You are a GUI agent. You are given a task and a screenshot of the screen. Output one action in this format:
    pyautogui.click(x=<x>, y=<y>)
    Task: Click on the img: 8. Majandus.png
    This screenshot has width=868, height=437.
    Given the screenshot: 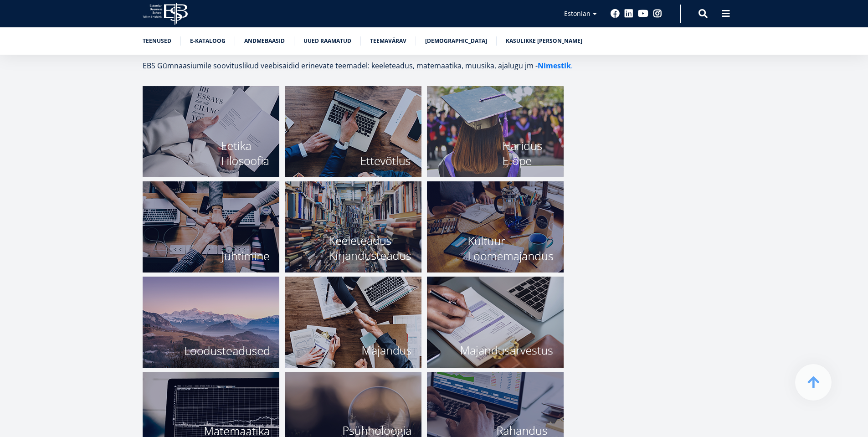 What is the action you would take?
    pyautogui.click(x=353, y=322)
    